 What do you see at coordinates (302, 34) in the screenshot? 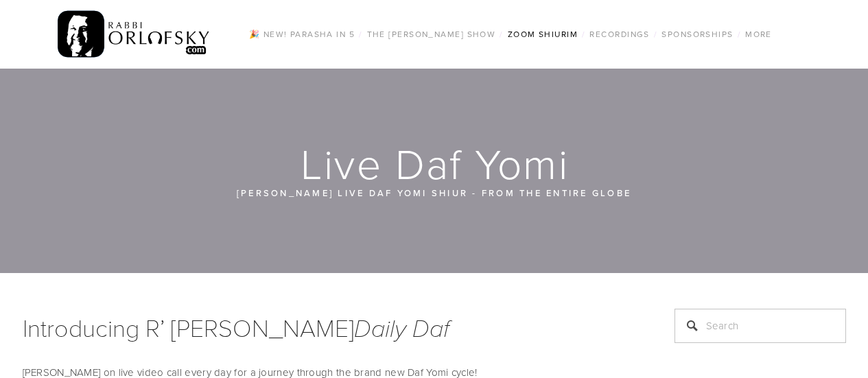
I see `a: 🎉 NEW! Parasha in 5` at bounding box center [302, 34].